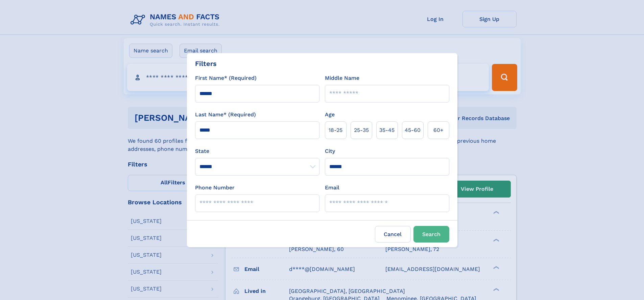 The width and height of the screenshot is (644, 300). What do you see at coordinates (386, 130) in the screenshot?
I see `span: 35‑45` at bounding box center [386, 130].